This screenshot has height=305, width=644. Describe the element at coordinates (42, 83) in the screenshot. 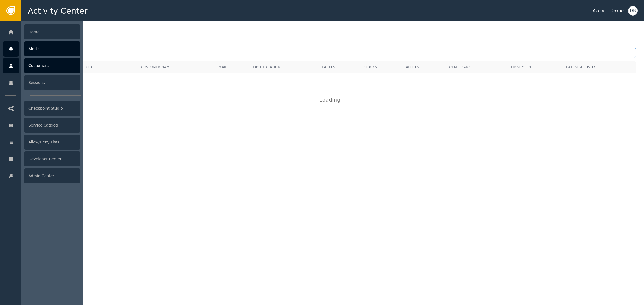

I see `a: Sessions` at that location.